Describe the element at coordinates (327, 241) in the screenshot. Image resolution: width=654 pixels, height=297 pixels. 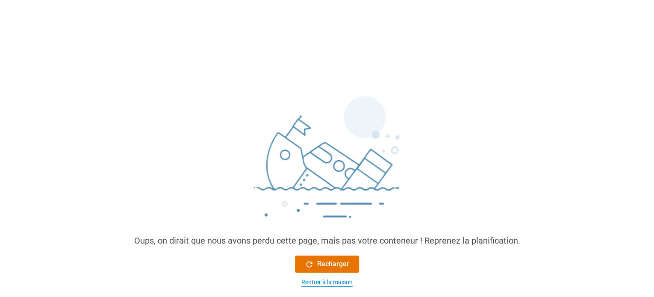
I see `font: Oups, on dirait que nous avons perdu cette page, mais pas votre conteneur ! Reprenez la planifica...` at that location.